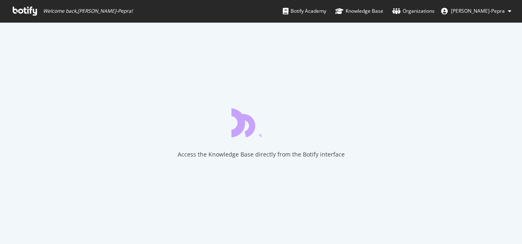  Describe the element at coordinates (413, 11) in the screenshot. I see `div: Organizations` at that location.